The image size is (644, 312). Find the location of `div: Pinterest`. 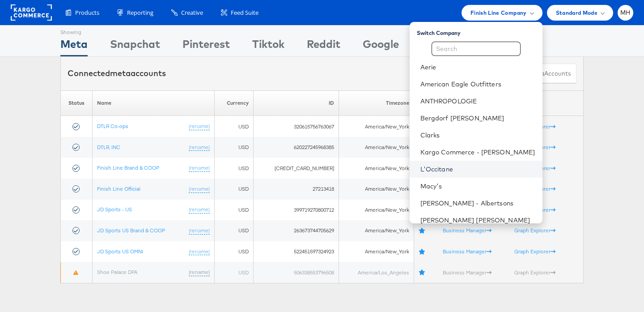

div: Pinterest is located at coordinates (206, 46).